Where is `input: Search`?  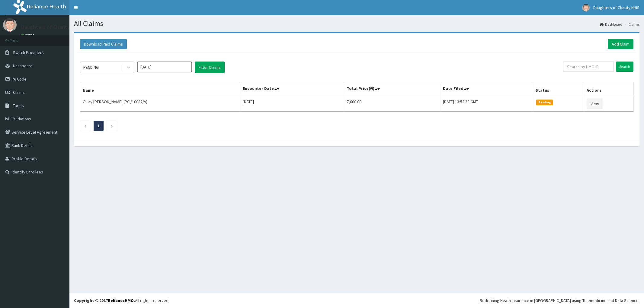 input: Search is located at coordinates (625, 66).